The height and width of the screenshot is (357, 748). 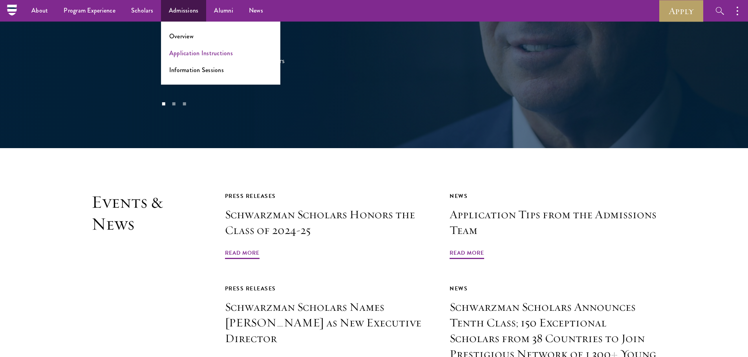 I want to click on button: 2 of 3, so click(x=174, y=104).